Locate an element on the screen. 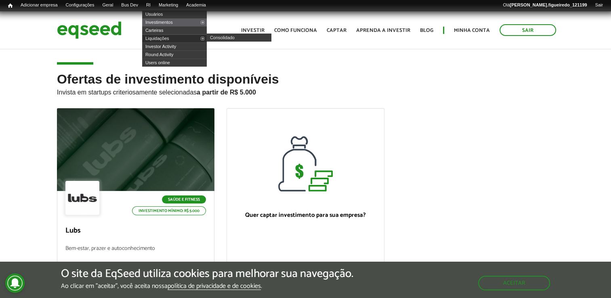 Image resolution: width=611 pixels, height=298 pixels. a: Configurações is located at coordinates (80, 5).